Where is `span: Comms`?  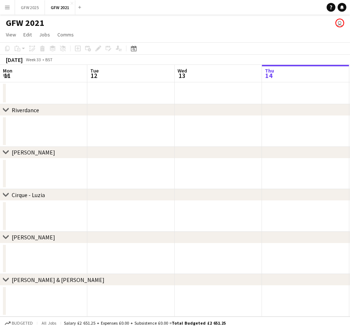 span: Comms is located at coordinates (65, 35).